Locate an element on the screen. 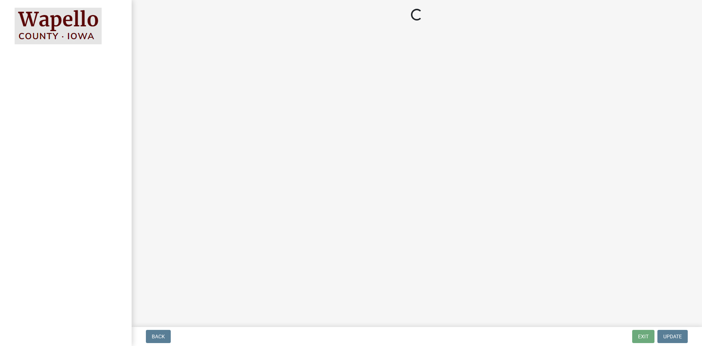 The width and height of the screenshot is (702, 346). img: Wapello County, Iowa is located at coordinates (58, 26).